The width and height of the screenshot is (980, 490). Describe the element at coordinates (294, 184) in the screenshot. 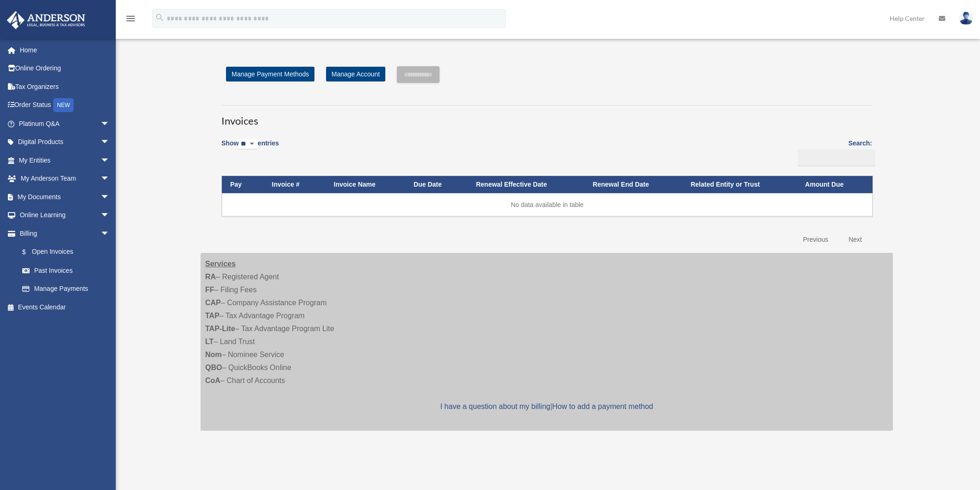

I see `th: Invoice #: activate to sort column ascending` at that location.